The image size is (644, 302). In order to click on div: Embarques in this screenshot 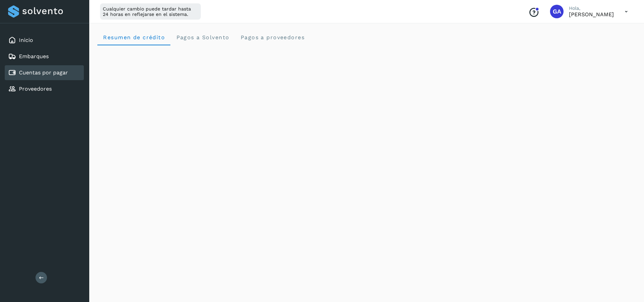, I will do `click(44, 57)`.